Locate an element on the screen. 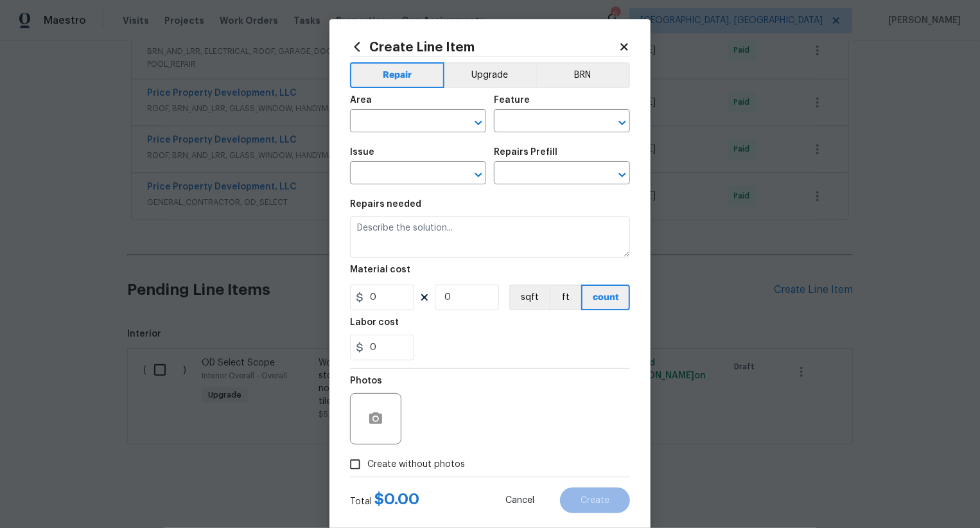 The width and height of the screenshot is (980, 528). h5: Photos is located at coordinates (366, 381).